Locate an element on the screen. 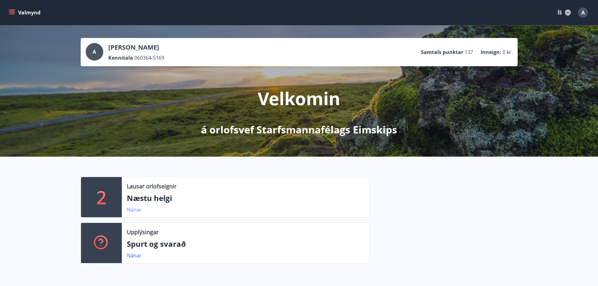 This screenshot has width=598, height=286. span: 060364-5169 is located at coordinates (149, 58).